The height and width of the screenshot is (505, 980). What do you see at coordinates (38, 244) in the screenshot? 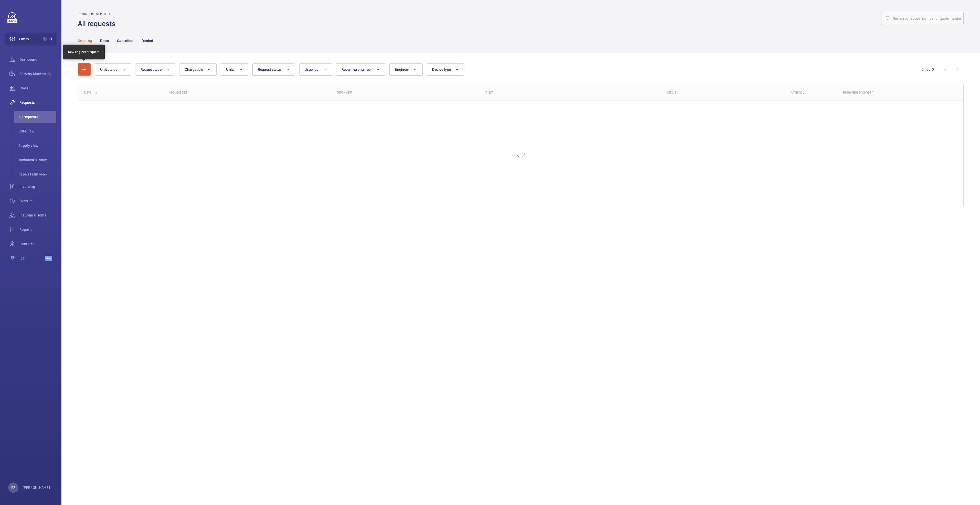
I see `span: Contacts` at bounding box center [38, 244].